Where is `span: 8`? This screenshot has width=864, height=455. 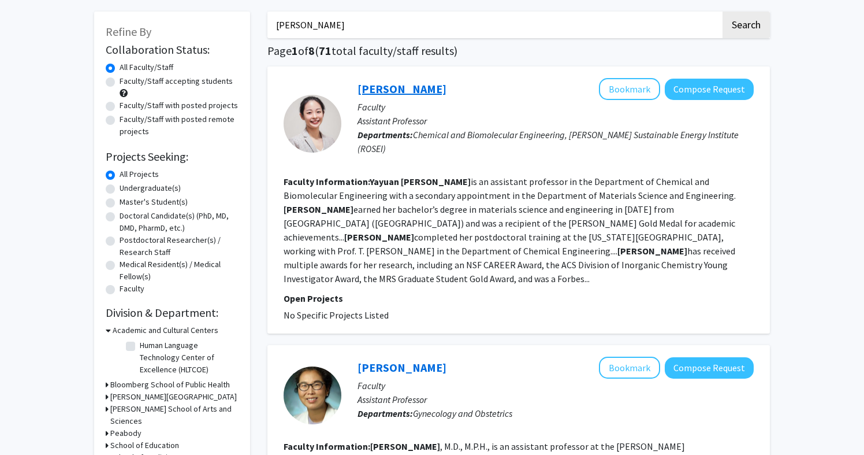 span: 8 is located at coordinates (311, 50).